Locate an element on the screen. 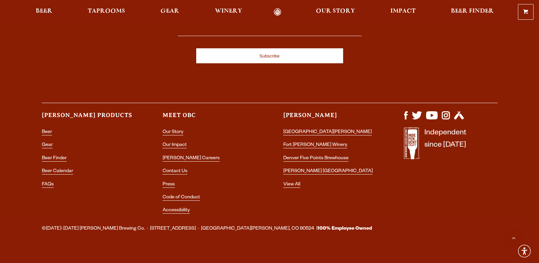 The height and width of the screenshot is (263, 539). span: Beer Finder is located at coordinates (472, 11).